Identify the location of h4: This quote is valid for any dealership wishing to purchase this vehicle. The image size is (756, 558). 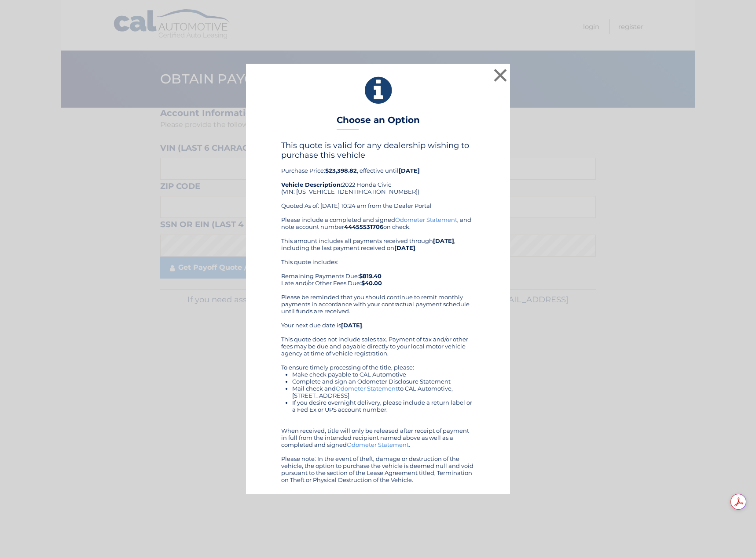
(378, 150).